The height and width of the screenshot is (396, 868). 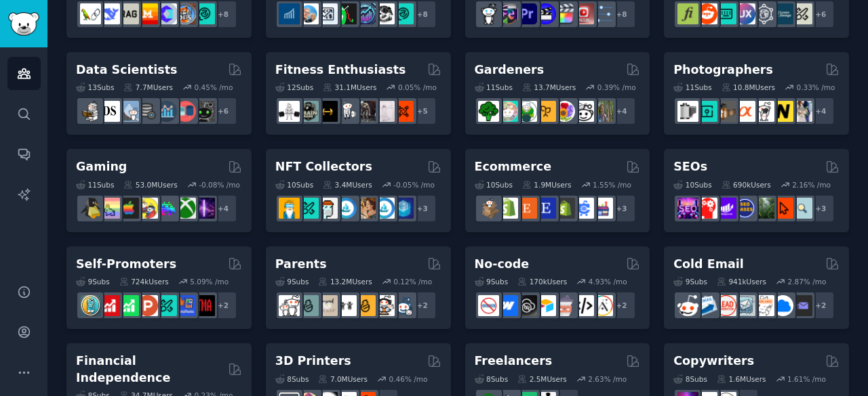 I want to click on img: swingtrading, so click(x=384, y=13).